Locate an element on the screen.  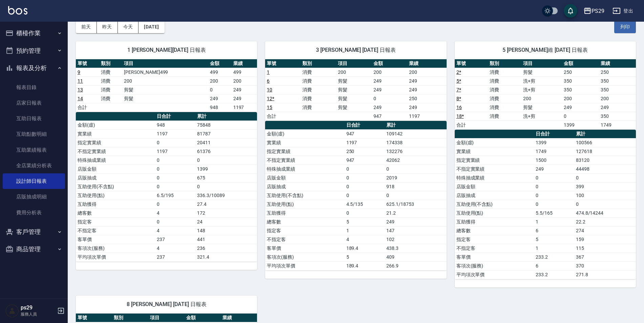
td: 367 is located at coordinates (605, 257).